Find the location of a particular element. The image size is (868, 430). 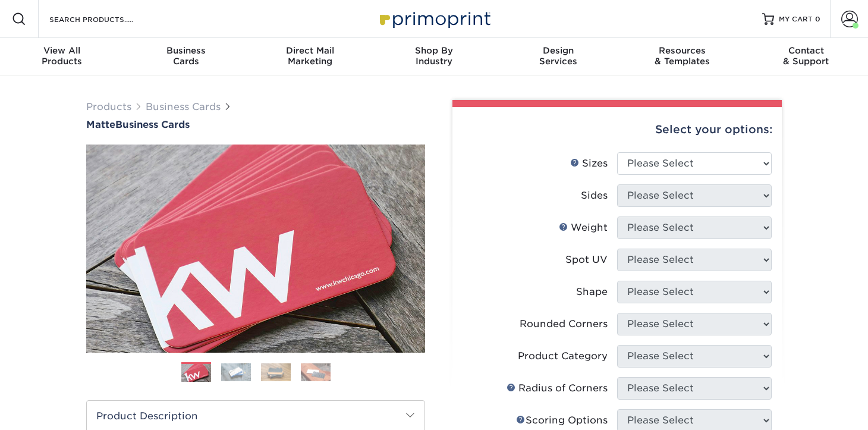

span: MY CART is located at coordinates (796, 19).